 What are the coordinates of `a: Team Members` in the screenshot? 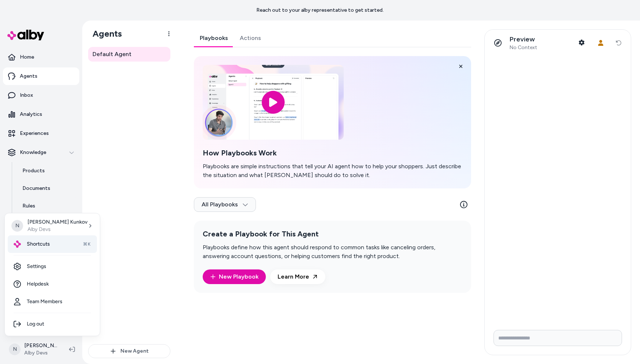 It's located at (52, 302).